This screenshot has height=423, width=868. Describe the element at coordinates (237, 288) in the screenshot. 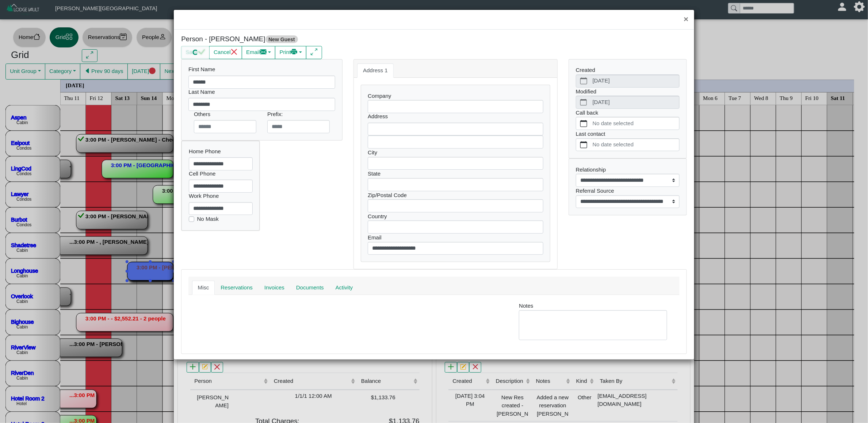

I see `a: Reservations` at that location.